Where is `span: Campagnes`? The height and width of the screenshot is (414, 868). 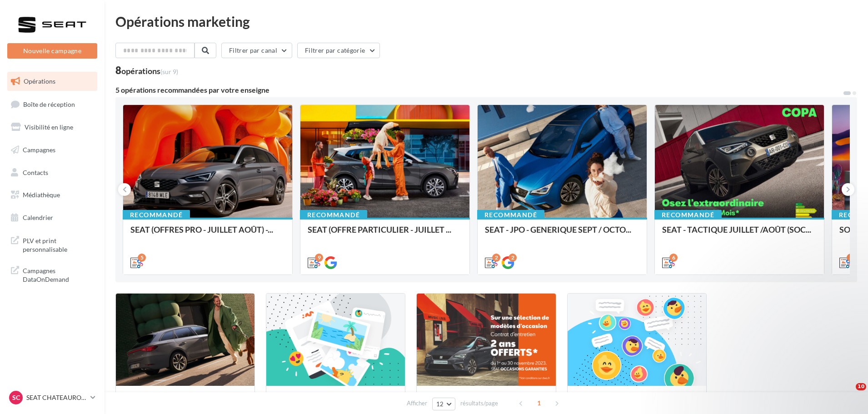
span: Campagnes is located at coordinates (39, 150).